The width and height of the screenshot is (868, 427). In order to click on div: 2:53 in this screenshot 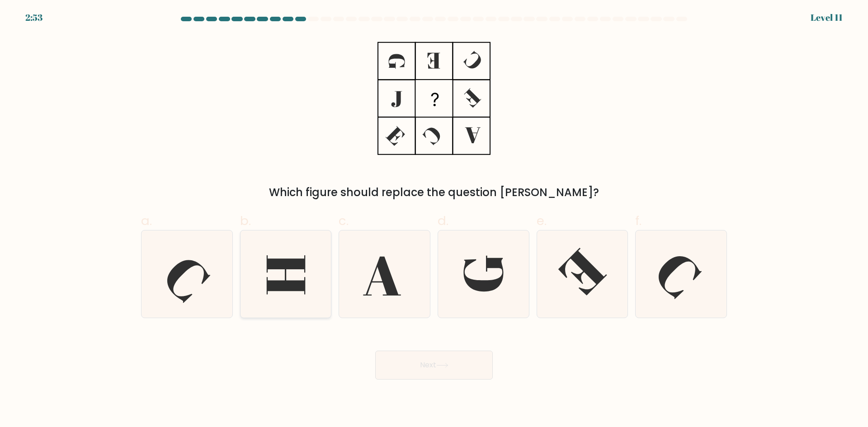, I will do `click(34, 18)`.